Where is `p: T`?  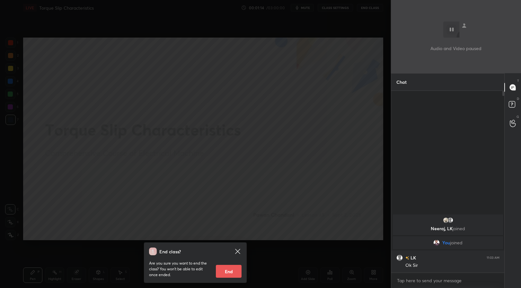 p: T is located at coordinates (518, 81).